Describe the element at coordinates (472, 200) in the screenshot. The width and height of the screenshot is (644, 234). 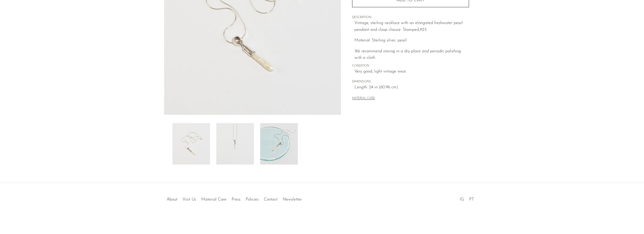
I see `a: PT` at that location.